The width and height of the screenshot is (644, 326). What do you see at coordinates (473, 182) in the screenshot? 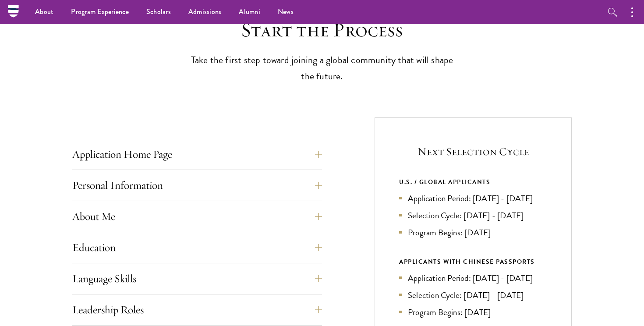
I see `div: U.S. / GLOBAL APPLICANTS` at bounding box center [473, 182].